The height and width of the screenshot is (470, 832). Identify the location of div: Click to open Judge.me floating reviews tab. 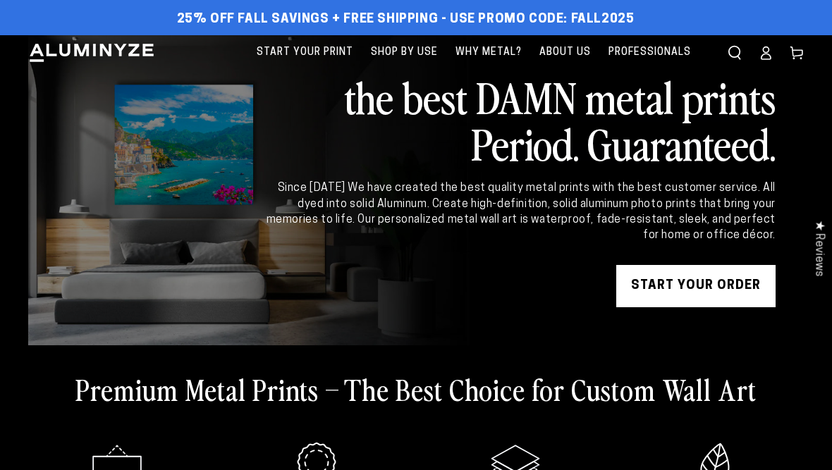
(819, 248).